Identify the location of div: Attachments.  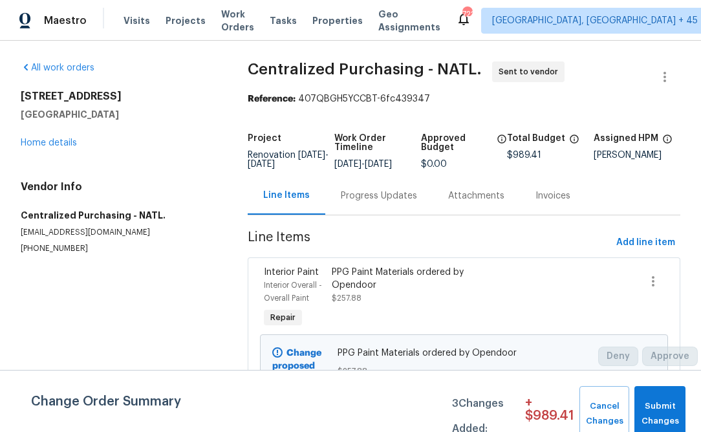
(476, 196).